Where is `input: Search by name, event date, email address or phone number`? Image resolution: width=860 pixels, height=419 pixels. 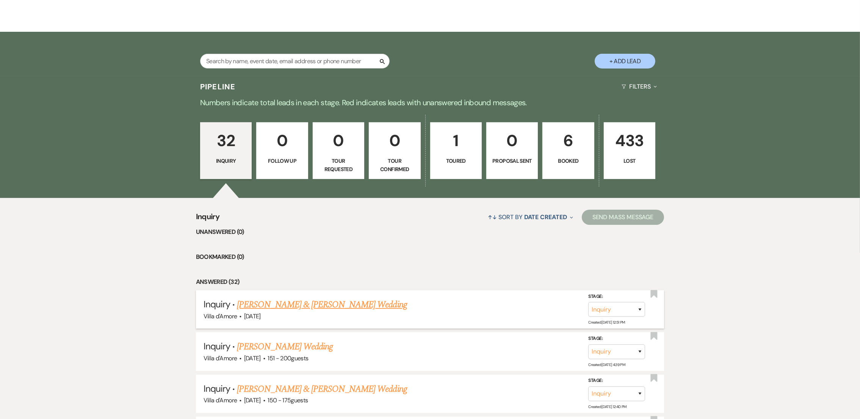
input: Search by name, event date, email address or phone number is located at coordinates (295, 61).